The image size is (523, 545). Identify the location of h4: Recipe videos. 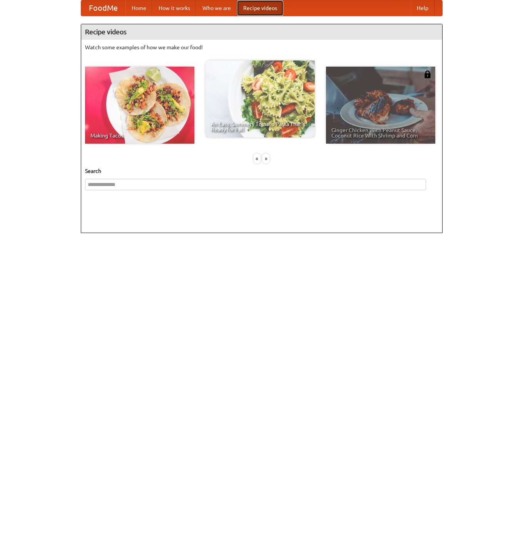
(262, 32).